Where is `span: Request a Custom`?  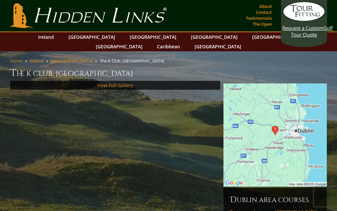 span: Request a Custom is located at coordinates (303, 28).